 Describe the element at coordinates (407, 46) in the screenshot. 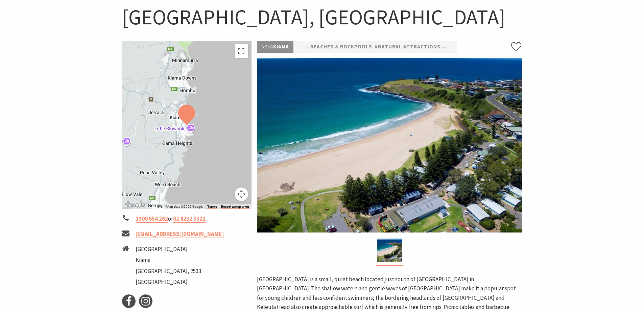

I see `a: #Natural Attractions` at that location.